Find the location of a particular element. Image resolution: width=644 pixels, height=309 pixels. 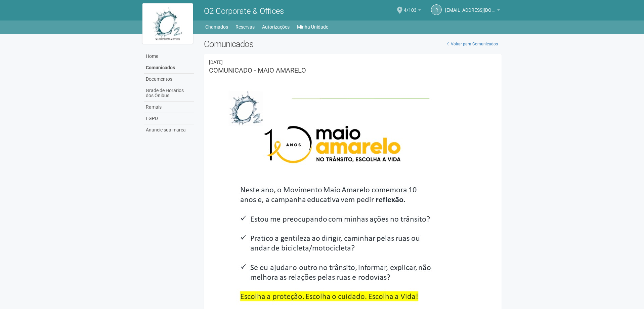

span: 4/103 is located at coordinates (410, 7).